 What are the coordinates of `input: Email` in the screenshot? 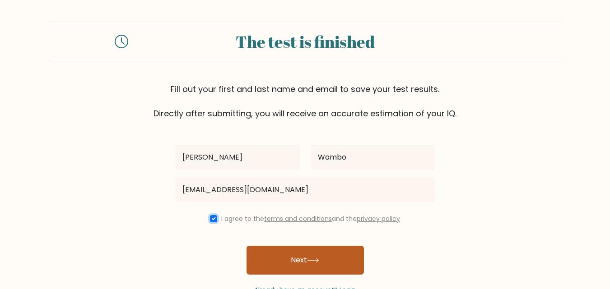 It's located at (305, 190).